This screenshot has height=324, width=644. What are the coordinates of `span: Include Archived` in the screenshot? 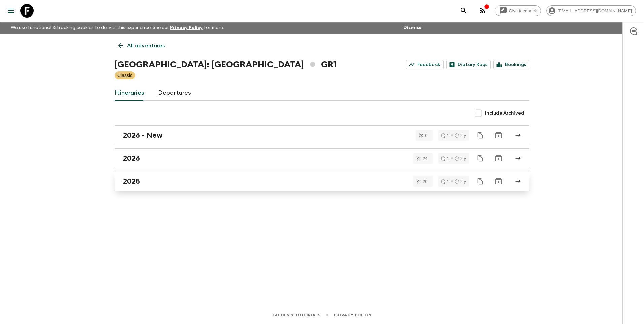 It's located at (504, 113).